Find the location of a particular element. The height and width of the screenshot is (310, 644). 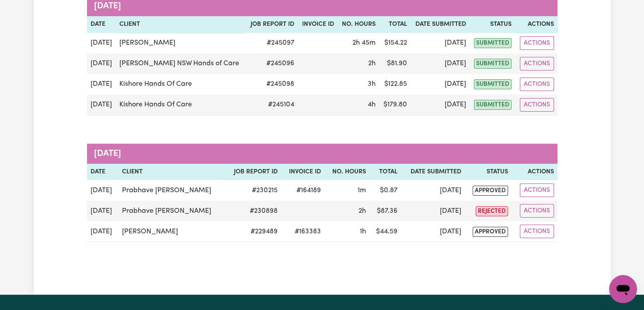

td: $ 154.22 is located at coordinates (395, 43).